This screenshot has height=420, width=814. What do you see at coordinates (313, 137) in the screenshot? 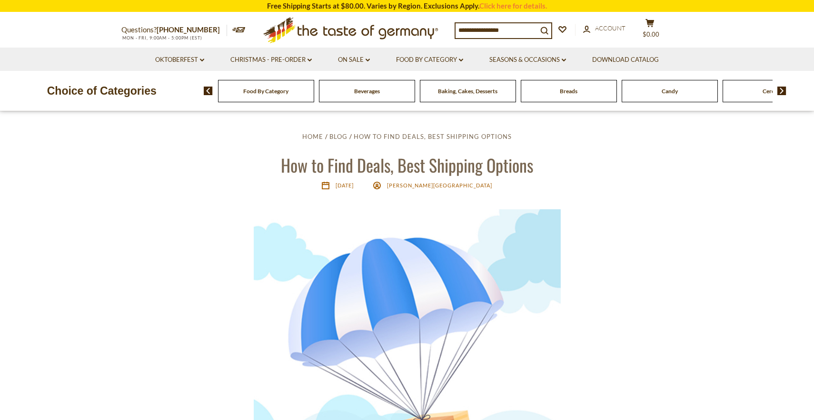
I see `a: Home` at bounding box center [313, 137].